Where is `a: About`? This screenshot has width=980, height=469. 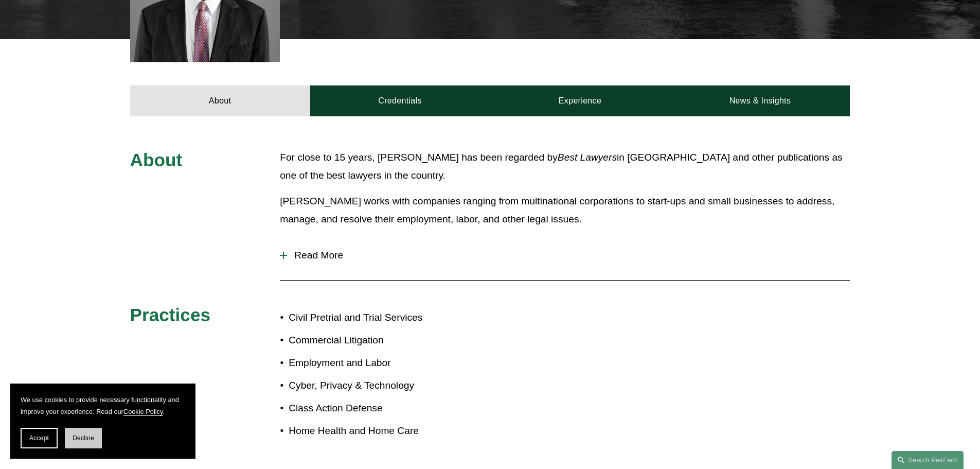 a: About is located at coordinates (220, 101).